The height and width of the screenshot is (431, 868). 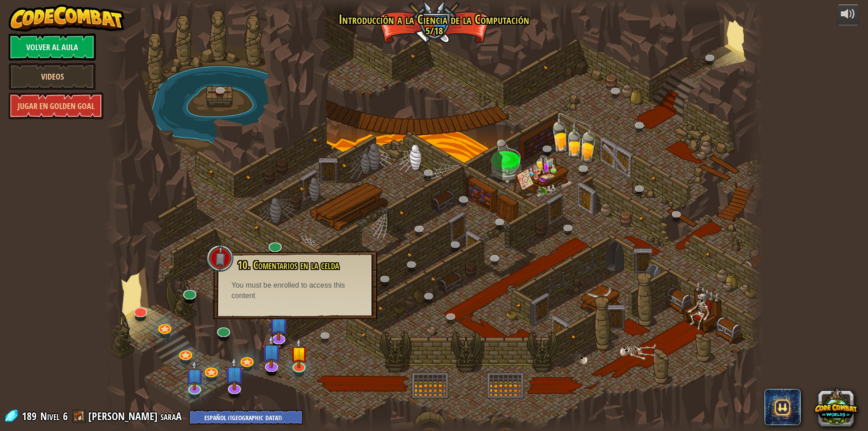 What do you see at coordinates (848, 15) in the screenshot?
I see `button: Ajustar el volúmen` at bounding box center [848, 15].